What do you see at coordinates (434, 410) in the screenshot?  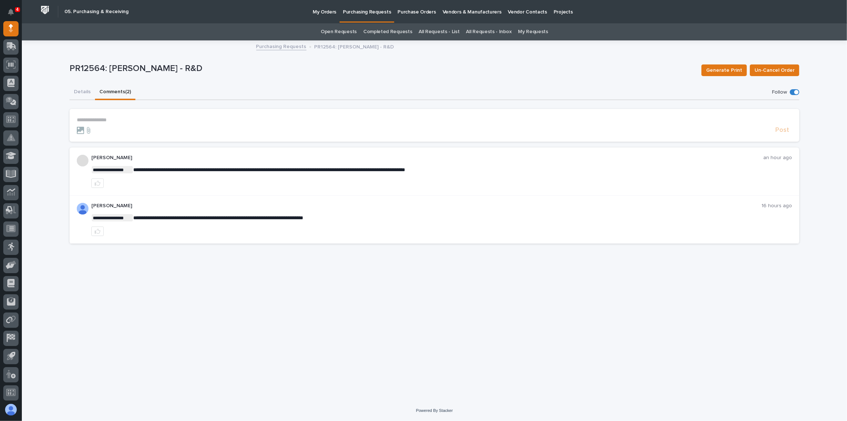 I see `a: Powered By Stacker` at bounding box center [434, 410].